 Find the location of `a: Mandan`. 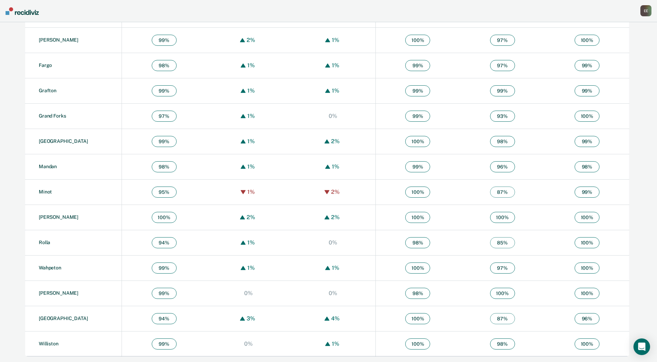

a: Mandan is located at coordinates (48, 166).